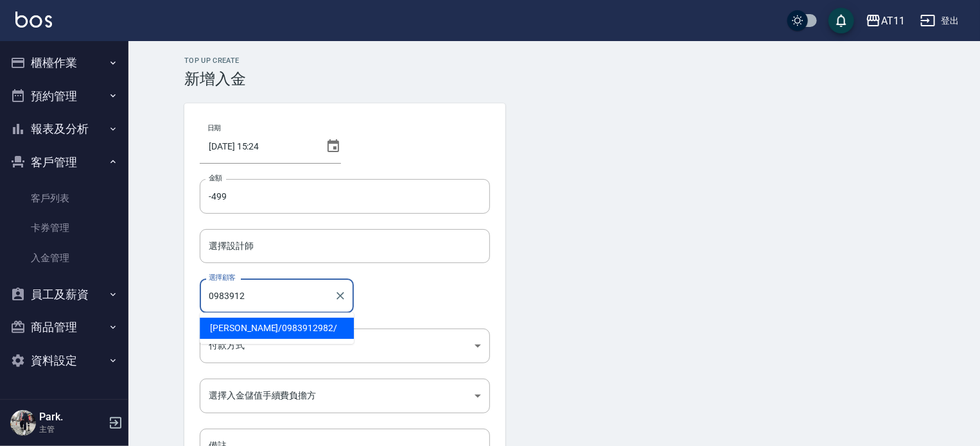 The width and height of the screenshot is (980, 446). I want to click on a: 入金管理, so click(64, 258).